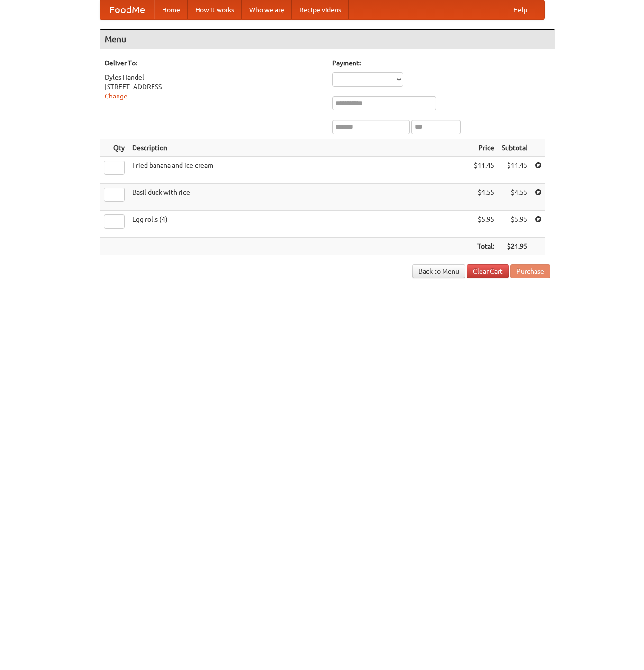  What do you see at coordinates (116, 96) in the screenshot?
I see `a: Change` at bounding box center [116, 96].